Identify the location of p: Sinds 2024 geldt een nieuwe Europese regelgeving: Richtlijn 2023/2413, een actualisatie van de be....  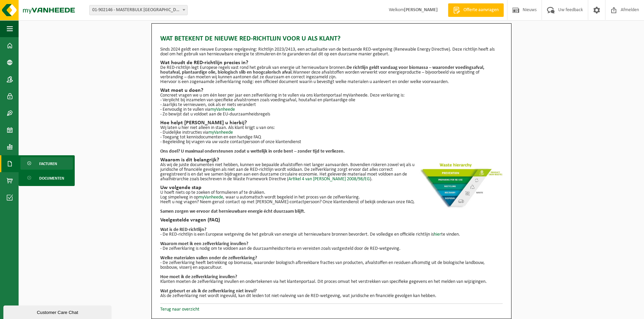
(331, 52).